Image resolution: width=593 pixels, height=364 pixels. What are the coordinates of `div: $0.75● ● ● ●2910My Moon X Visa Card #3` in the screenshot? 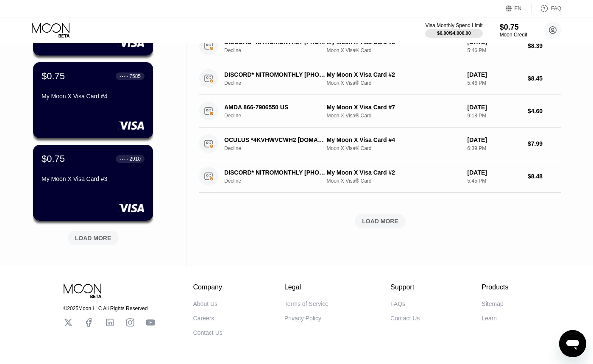 It's located at (93, 183).